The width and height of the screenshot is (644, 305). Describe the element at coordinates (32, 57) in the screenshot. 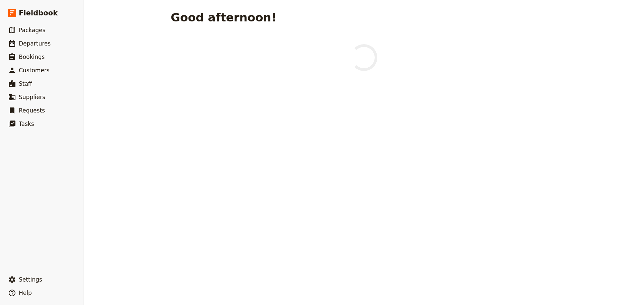

I see `span: Bookings` at that location.